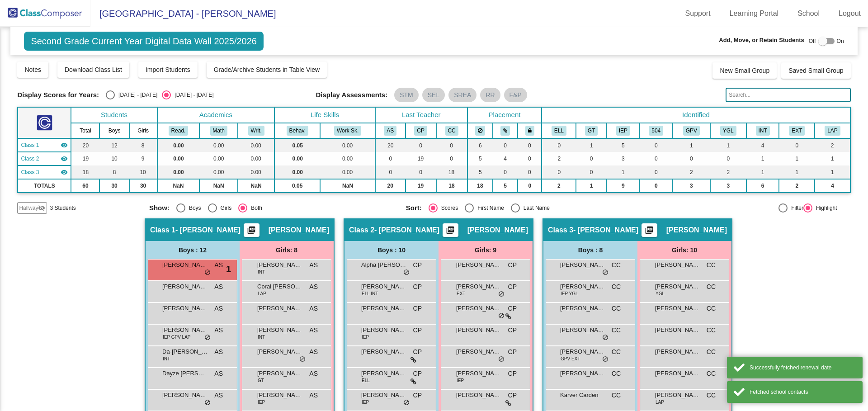 Image resolution: width=868 pixels, height=411 pixels. Describe the element at coordinates (85, 186) in the screenshot. I see `td: 60` at that location.